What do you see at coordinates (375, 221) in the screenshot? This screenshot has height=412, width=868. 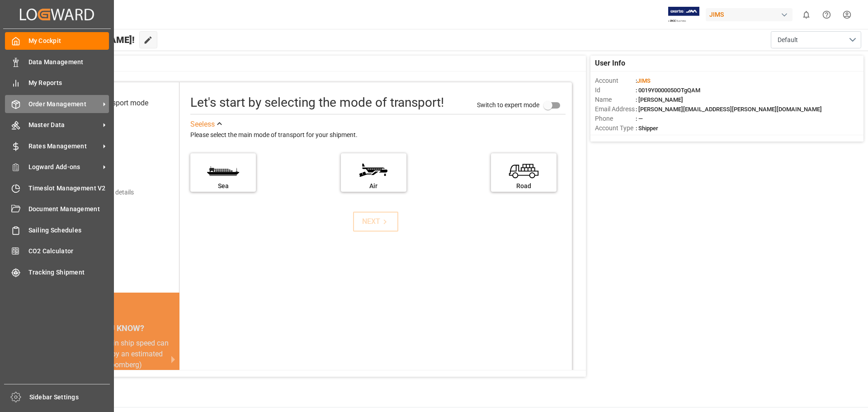 I see `div: NEXT` at bounding box center [375, 221].